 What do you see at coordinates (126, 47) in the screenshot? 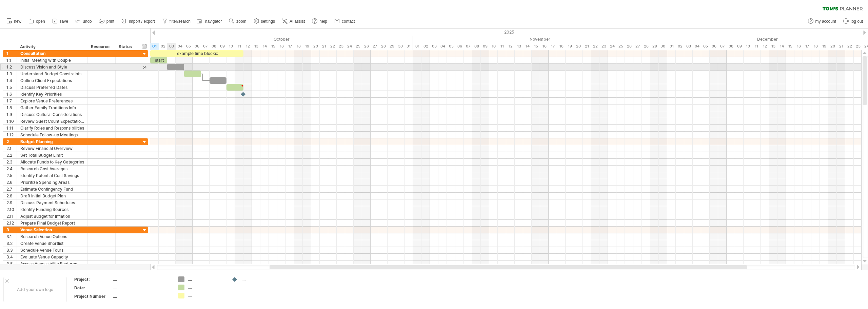
I see `div: Status` at bounding box center [126, 47].